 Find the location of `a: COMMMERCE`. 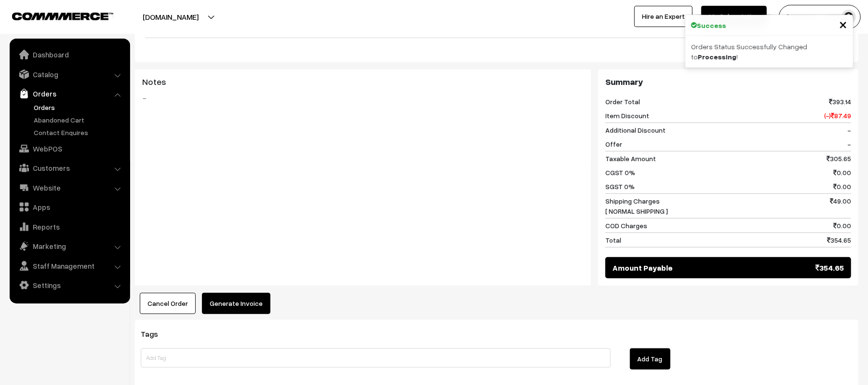

a: COMMMERCE is located at coordinates (54, 16).